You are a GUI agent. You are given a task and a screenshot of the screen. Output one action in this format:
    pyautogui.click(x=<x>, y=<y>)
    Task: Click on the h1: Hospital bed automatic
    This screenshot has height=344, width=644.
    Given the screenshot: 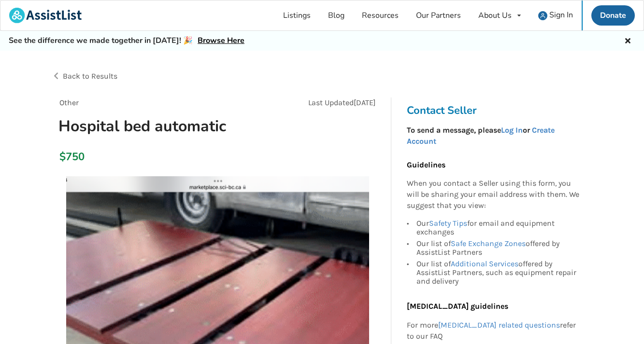 What is the action you would take?
    pyautogui.click(x=164, y=126)
    